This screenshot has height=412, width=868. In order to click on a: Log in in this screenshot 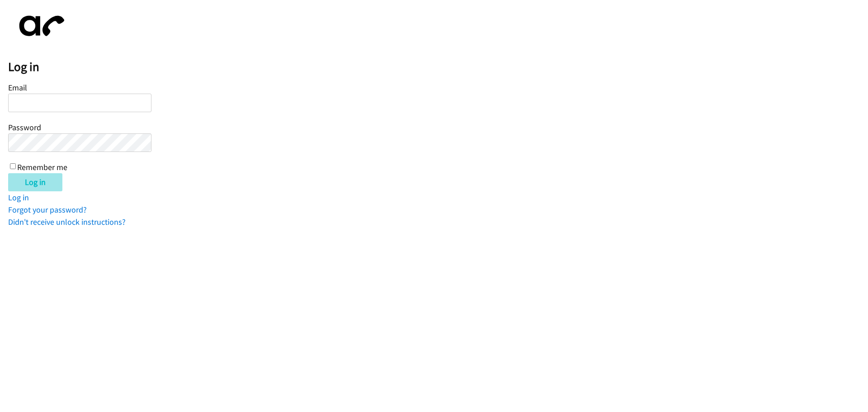, I will do `click(18, 197)`.